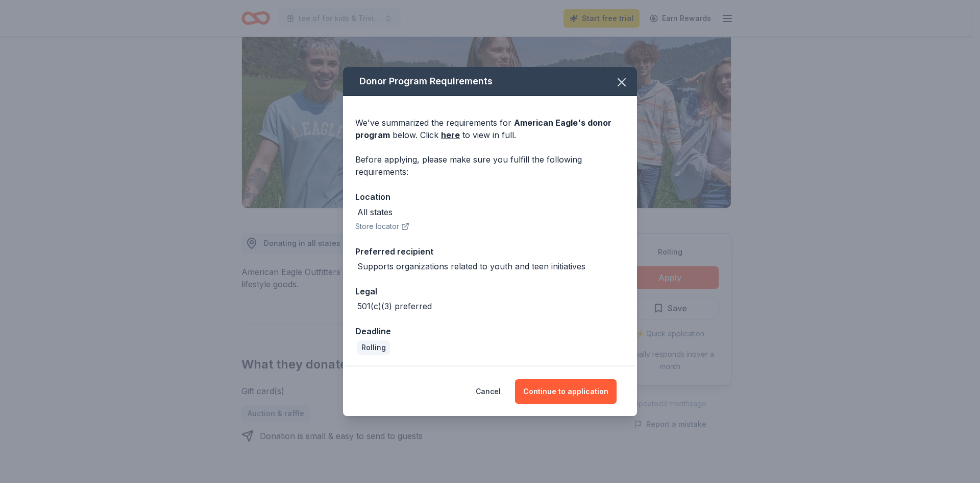 This screenshot has width=980, height=483. Describe the element at coordinates (490, 81) in the screenshot. I see `div: Donor Program Requirements` at that location.